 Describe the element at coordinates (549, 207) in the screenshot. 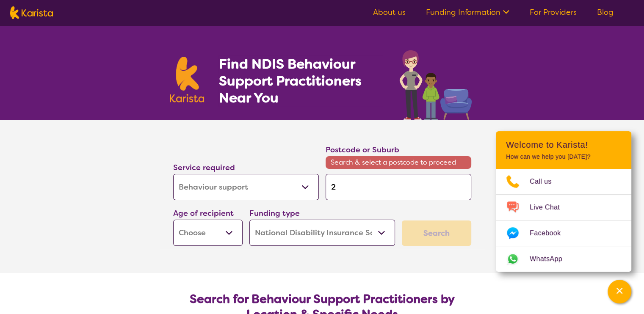

I see `span: Live Chat` at that location.